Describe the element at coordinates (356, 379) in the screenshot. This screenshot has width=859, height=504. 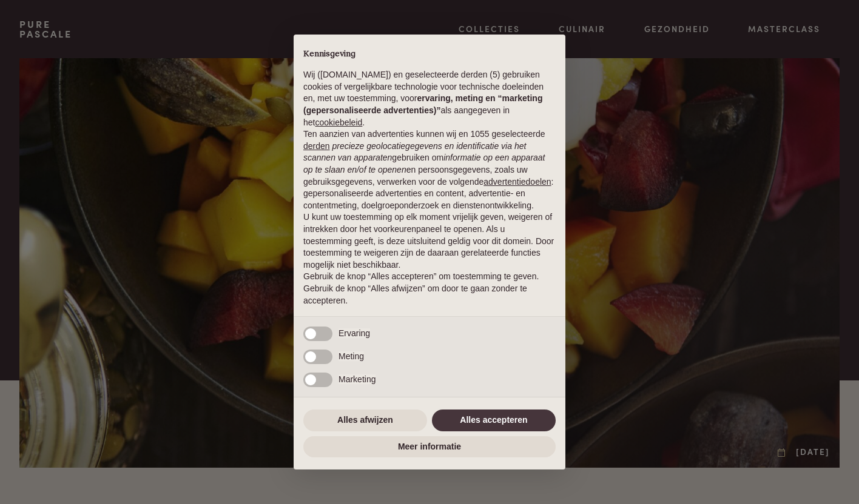
I see `span: Marketing` at that location.